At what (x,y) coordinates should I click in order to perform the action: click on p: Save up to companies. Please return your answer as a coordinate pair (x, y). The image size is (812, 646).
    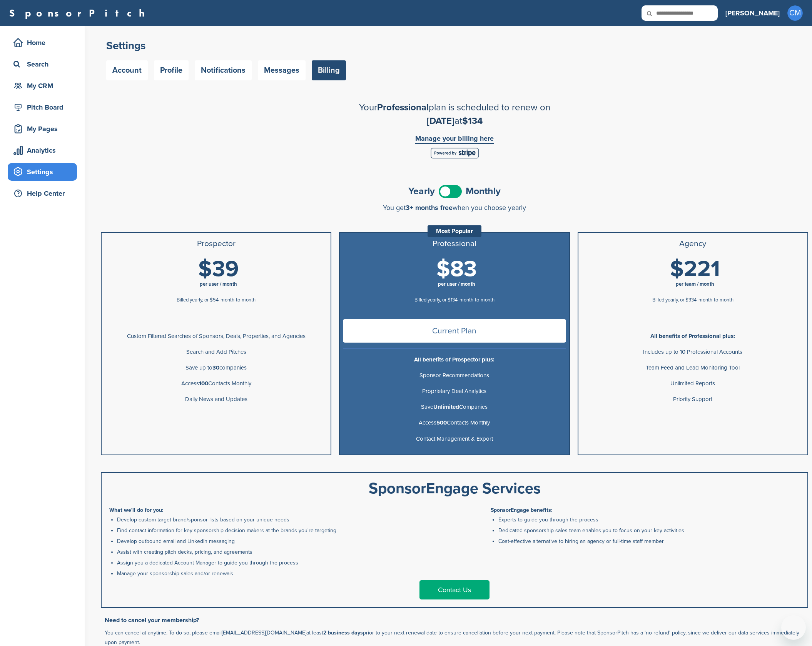
    Looking at the image, I should click on (216, 368).